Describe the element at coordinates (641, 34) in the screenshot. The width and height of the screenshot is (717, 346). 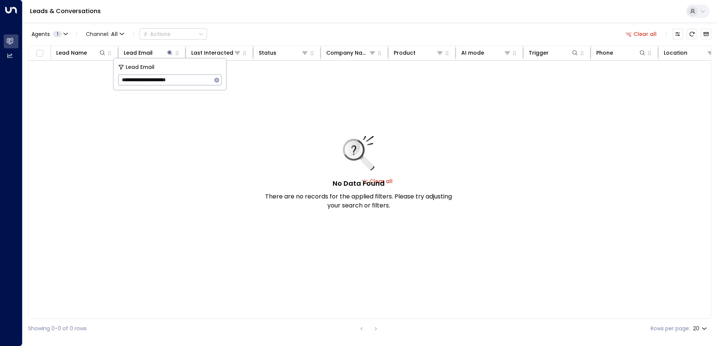
I see `button: Clear all` at that location.